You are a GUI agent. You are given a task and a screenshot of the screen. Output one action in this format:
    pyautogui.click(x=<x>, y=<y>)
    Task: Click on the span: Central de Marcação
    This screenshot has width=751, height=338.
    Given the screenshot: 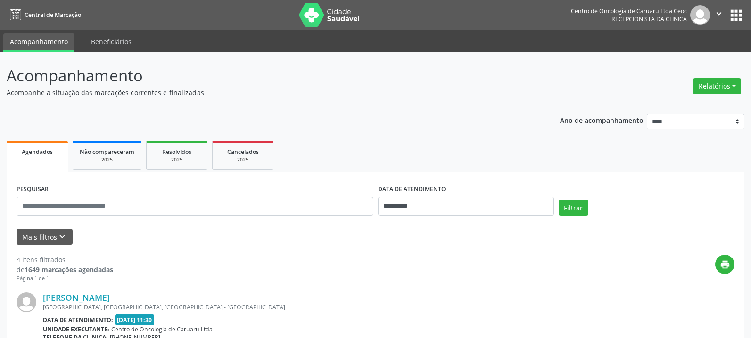 What is the action you would take?
    pyautogui.click(x=53, y=15)
    